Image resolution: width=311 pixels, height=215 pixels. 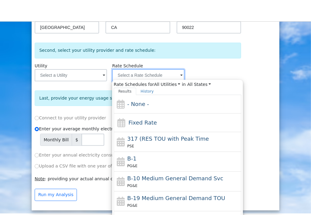 I want to click on u: Note, so click(x=40, y=179).